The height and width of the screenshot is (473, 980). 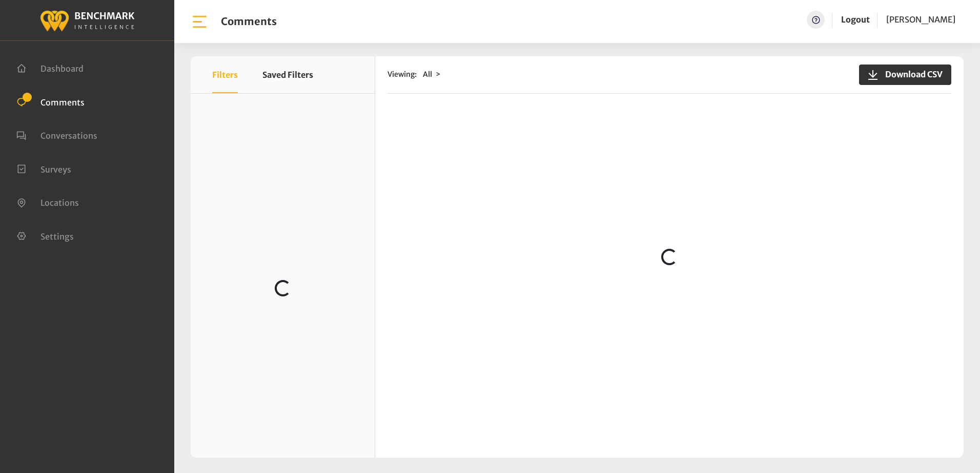 What do you see at coordinates (288, 75) in the screenshot?
I see `button: Saved Filters` at bounding box center [288, 75].